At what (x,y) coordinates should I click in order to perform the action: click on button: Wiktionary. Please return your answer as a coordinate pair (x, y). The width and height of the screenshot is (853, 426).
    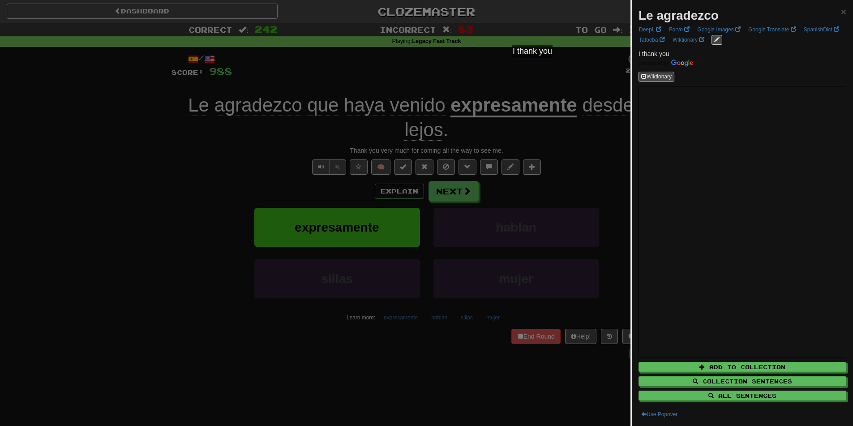
    Looking at the image, I should click on (656, 77).